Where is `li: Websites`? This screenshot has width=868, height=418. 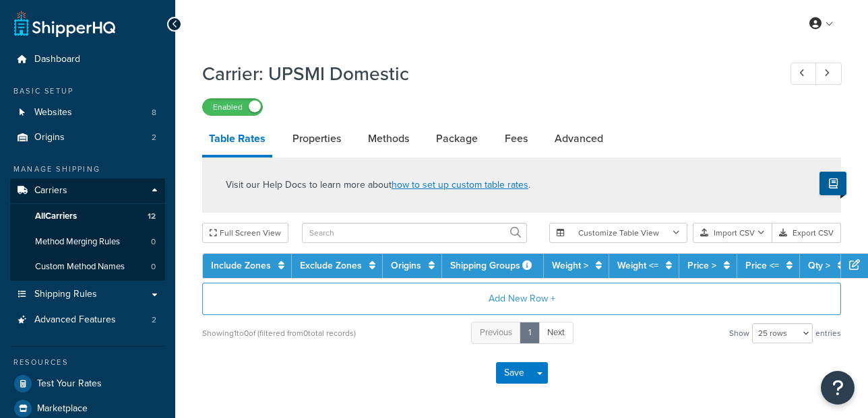
li: Websites is located at coordinates (88, 113).